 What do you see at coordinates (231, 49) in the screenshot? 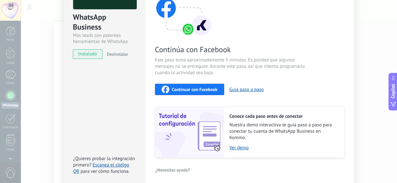
I see `span: Continúa con Facebook` at bounding box center [231, 49].